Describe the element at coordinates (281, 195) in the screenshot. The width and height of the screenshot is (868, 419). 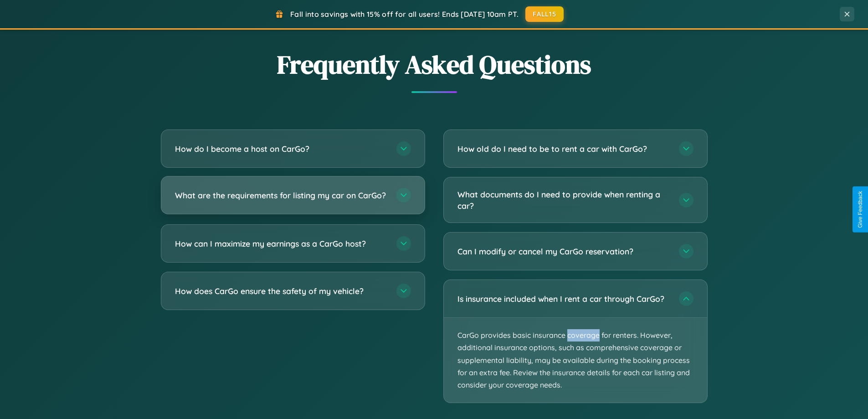
I see `h3: What are the requirements for listing my car on CarGo?` at that location.